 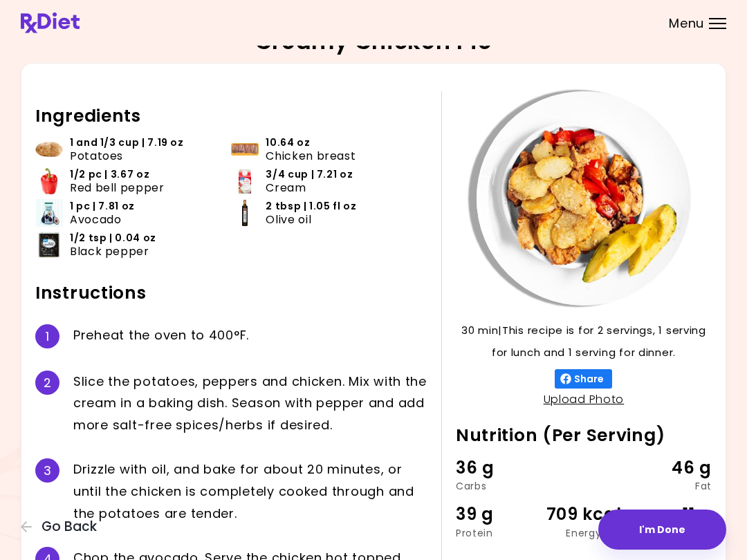 What do you see at coordinates (95, 219) in the screenshot?
I see `span: Avocado` at bounding box center [95, 219].